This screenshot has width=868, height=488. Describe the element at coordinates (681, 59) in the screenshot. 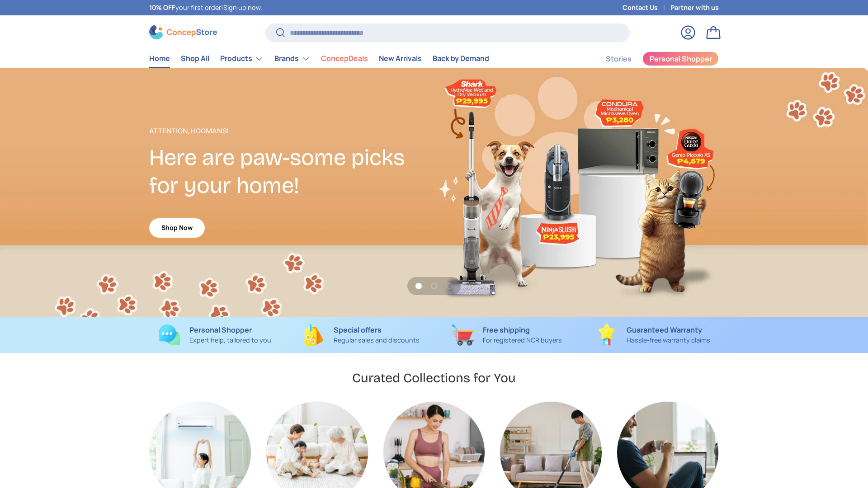

I see `a: Personal Shopper` at that location.